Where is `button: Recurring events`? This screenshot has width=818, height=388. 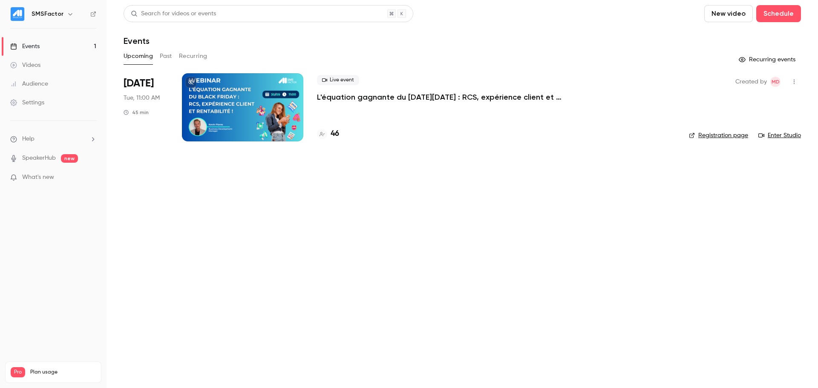
button: Recurring events is located at coordinates (768, 60).